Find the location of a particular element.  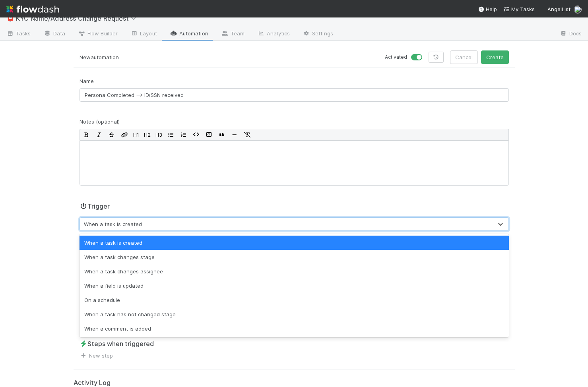

button: Strikethrough is located at coordinates (112, 134).